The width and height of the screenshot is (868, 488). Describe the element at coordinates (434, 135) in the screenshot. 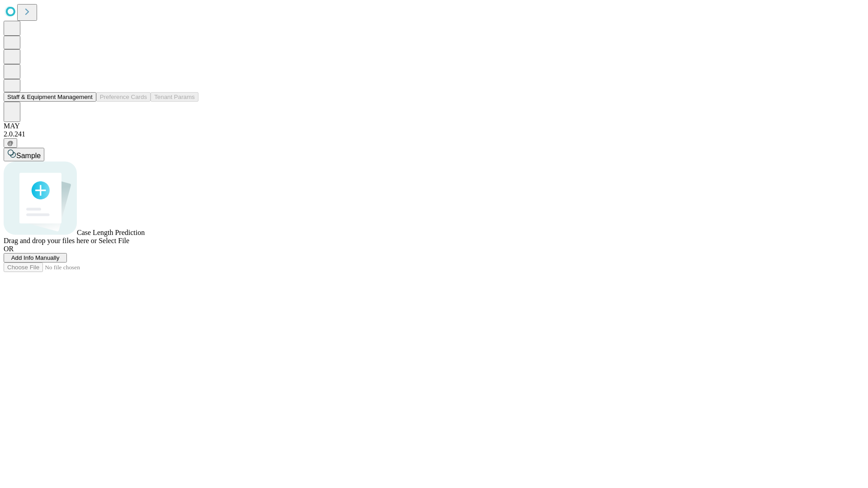

I see `div: 2.0.241` at that location.